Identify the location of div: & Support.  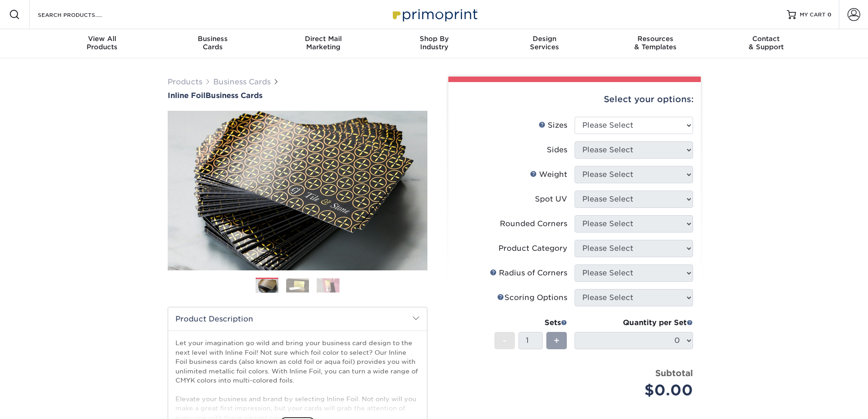
(766, 43).